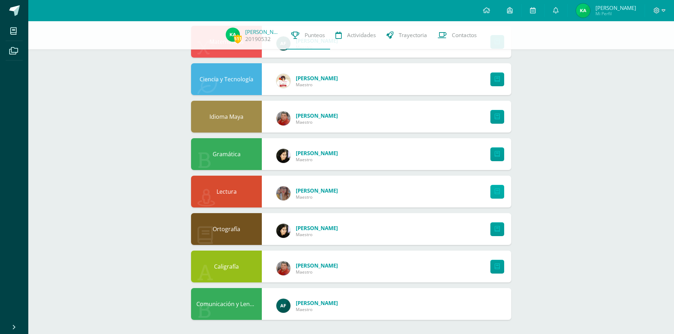 The width and height of the screenshot is (674, 334). I want to click on a: Contactos, so click(457, 35).